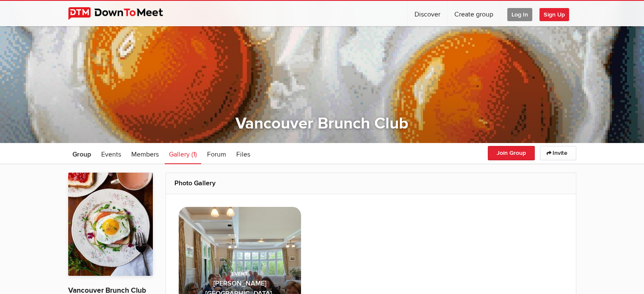 This screenshot has width=644, height=294. What do you see at coordinates (82, 154) in the screenshot?
I see `span: Group` at bounding box center [82, 154].